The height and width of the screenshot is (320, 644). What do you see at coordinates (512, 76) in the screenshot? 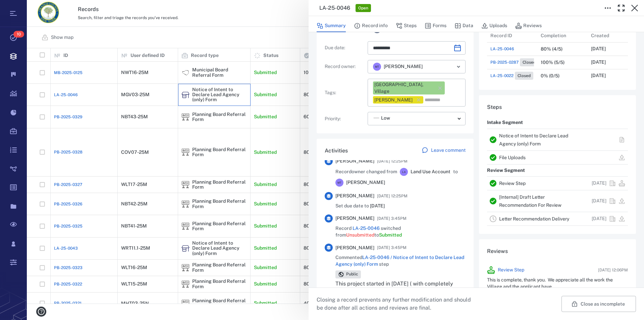
I see `a: LA-25-0022Closed` at bounding box center [512, 76].